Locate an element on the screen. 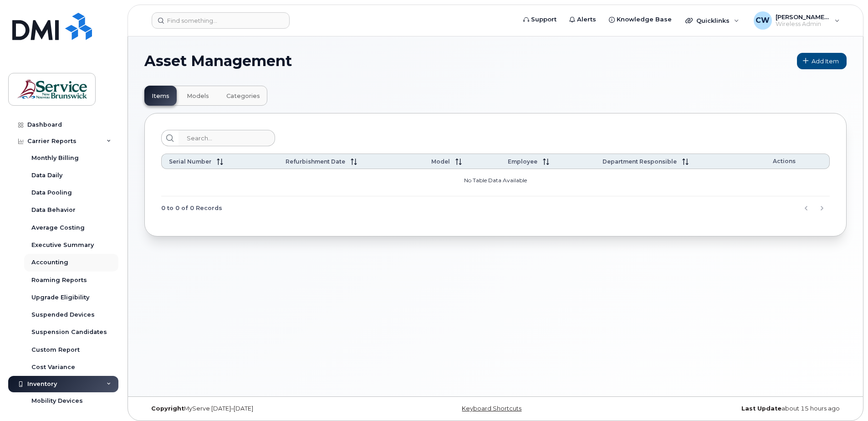  span: Categories is located at coordinates (244, 96).